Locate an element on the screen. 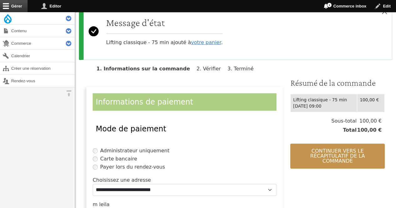 Image resolution: width=396 pixels, height=208 pixels. div: Lifting classique - 75 min ajouté à . is located at coordinates (164, 31).